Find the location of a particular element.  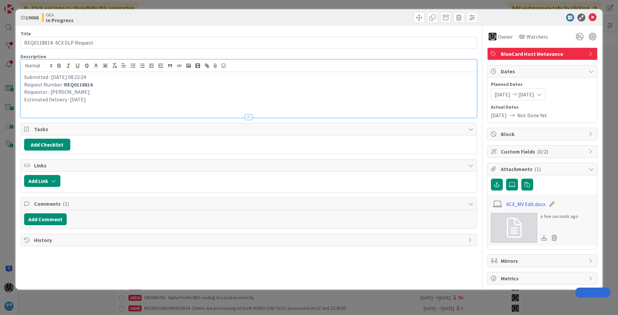

b: 19068 is located at coordinates (32, 17).